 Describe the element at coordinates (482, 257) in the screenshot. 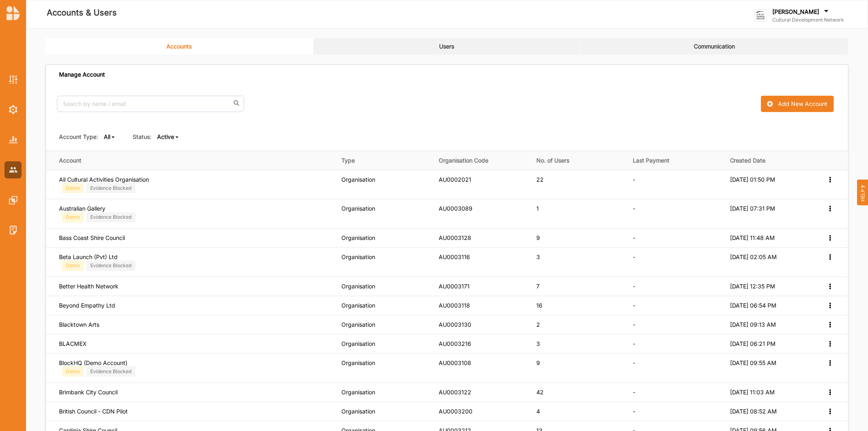

I see `div: AU0003116` at that location.